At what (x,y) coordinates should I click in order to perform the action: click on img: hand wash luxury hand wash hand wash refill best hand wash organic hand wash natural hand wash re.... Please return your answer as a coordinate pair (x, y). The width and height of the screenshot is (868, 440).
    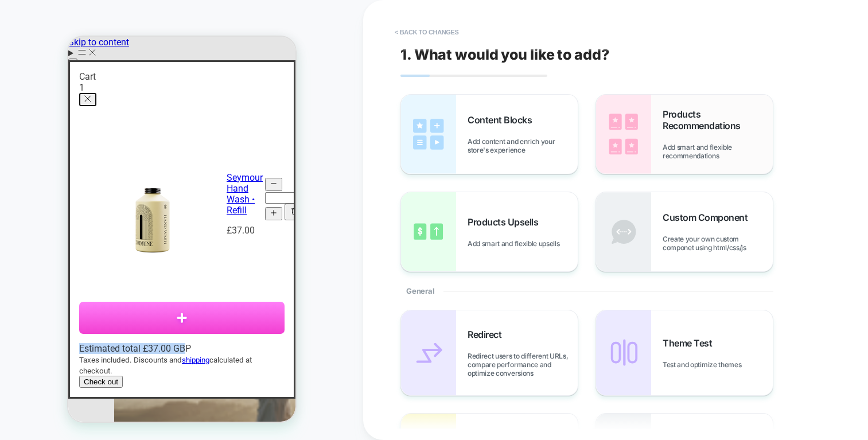
    Looking at the image, I should click on (84, 161).